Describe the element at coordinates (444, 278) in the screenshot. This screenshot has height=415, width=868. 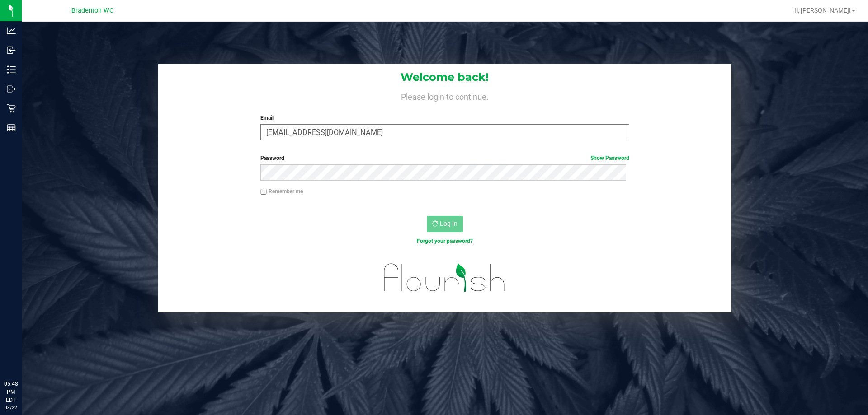
I see `img: flourish_logo.svg` at that location.